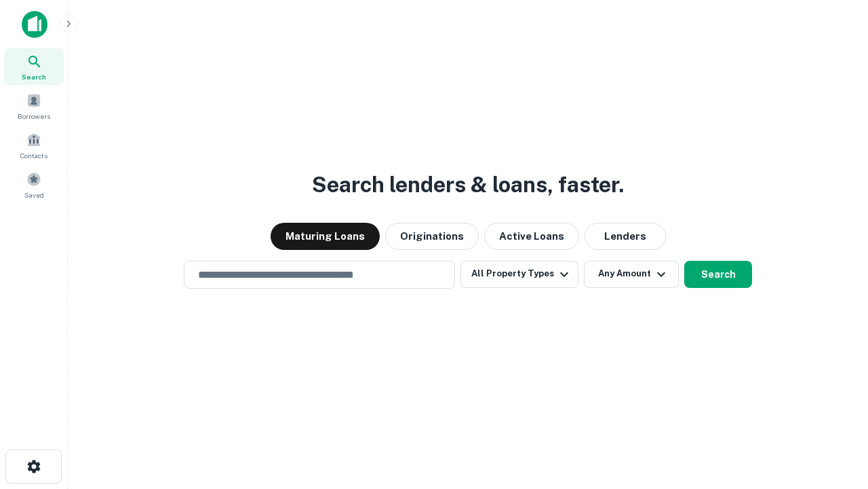 The width and height of the screenshot is (868, 489). Describe the element at coordinates (34, 106) in the screenshot. I see `a: Borrowers` at that location.